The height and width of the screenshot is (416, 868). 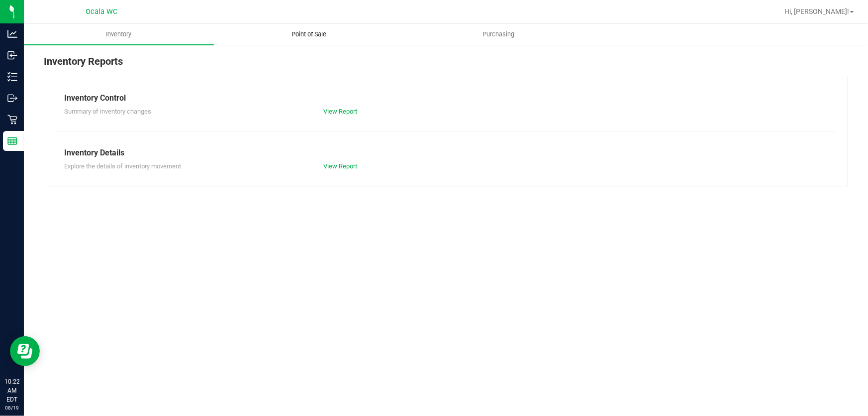 I want to click on div: Inventory Details, so click(x=445, y=153).